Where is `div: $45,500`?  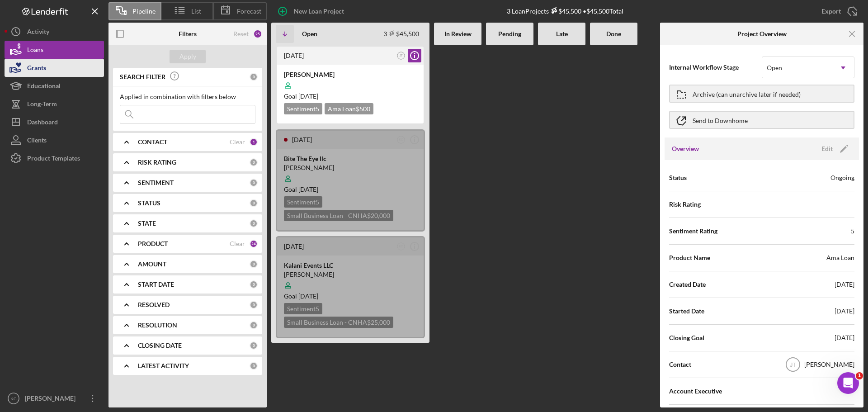 div: $45,500 is located at coordinates (565, 11).